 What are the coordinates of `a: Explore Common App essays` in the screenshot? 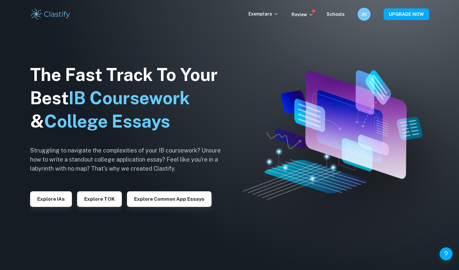 It's located at (169, 198).